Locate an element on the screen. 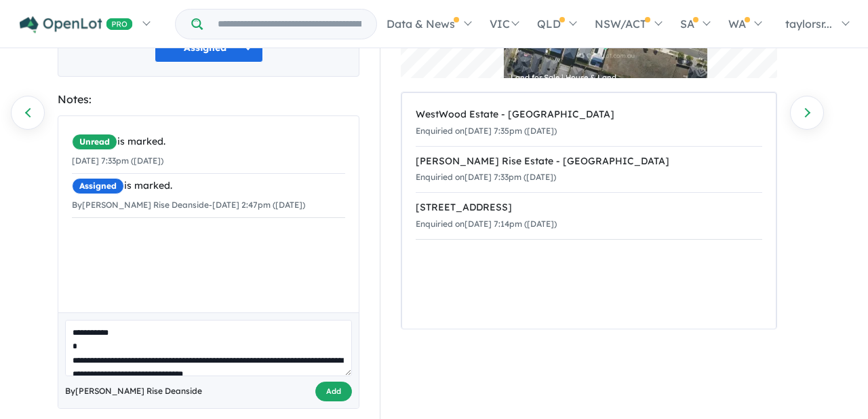 This screenshot has width=868, height=419. span: taylorsr... is located at coordinates (808, 23).